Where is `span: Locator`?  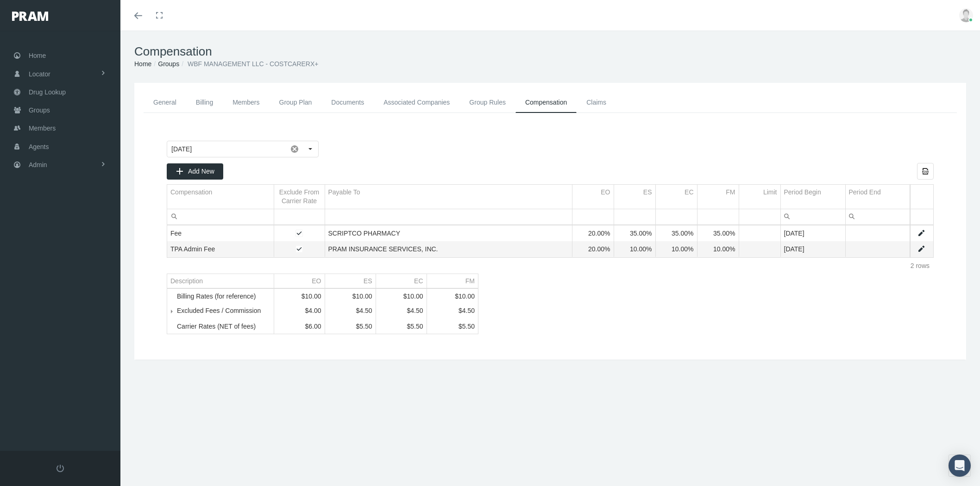
span: Locator is located at coordinates (39, 74).